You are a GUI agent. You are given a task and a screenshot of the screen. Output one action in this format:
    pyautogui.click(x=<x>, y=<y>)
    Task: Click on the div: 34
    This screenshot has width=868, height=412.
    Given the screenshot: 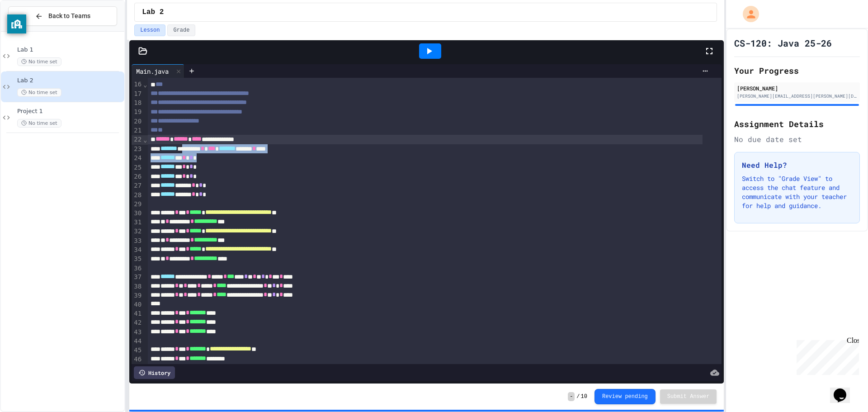 What is the action you would take?
    pyautogui.click(x=137, y=250)
    